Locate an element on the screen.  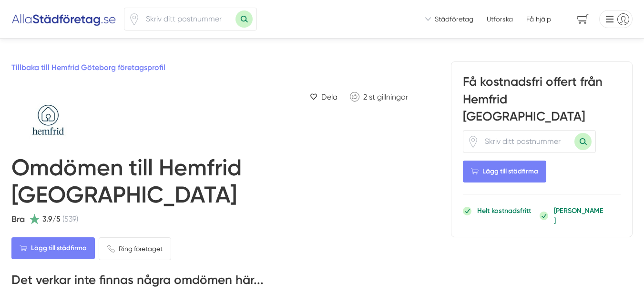
span: Ring företaget is located at coordinates (141, 249).